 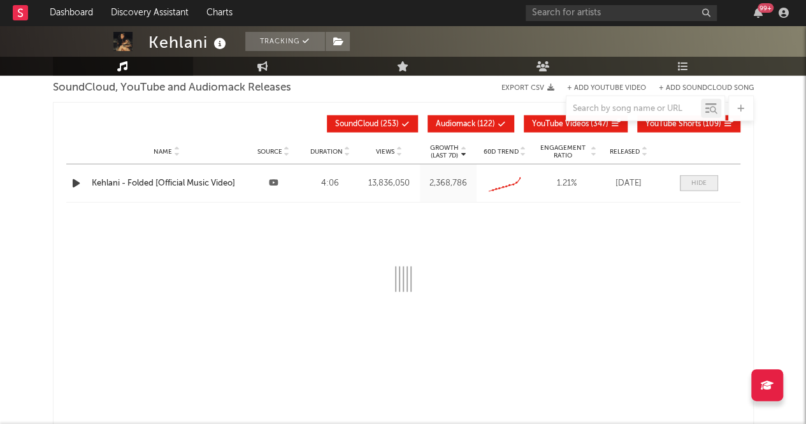 What do you see at coordinates (765, 8) in the screenshot?
I see `div: 99 +` at bounding box center [765, 8].